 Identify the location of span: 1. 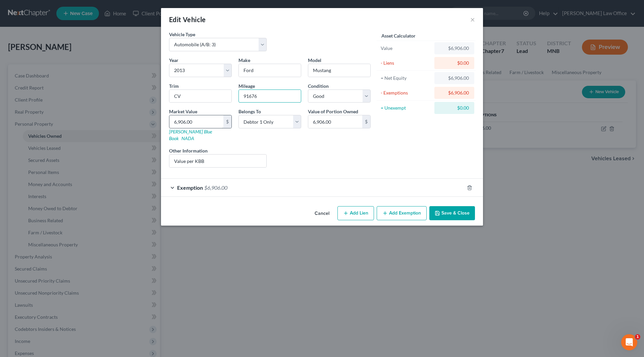
(638, 337).